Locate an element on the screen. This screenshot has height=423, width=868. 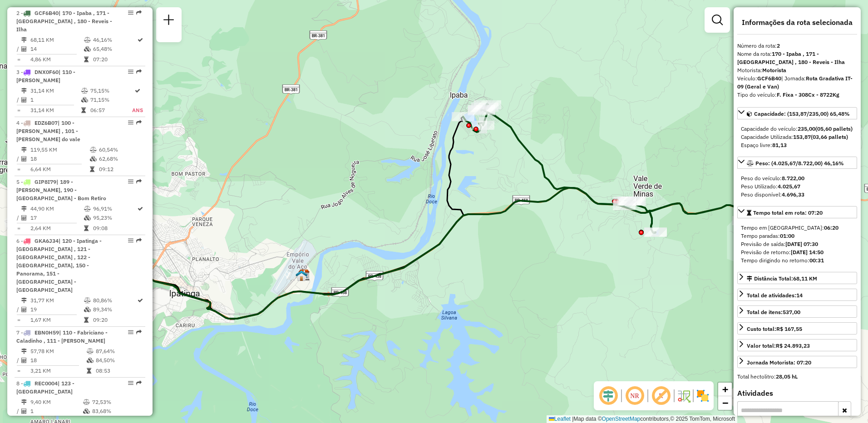
span: REC0004 is located at coordinates (46, 383).